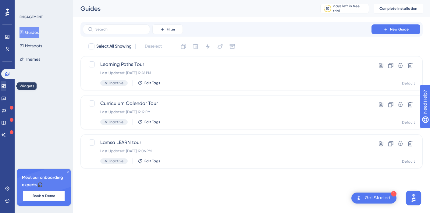 Image resolution: width=430 pixels, height=213 pixels. Describe the element at coordinates (399, 29) in the screenshot. I see `span: New Guide` at that location.